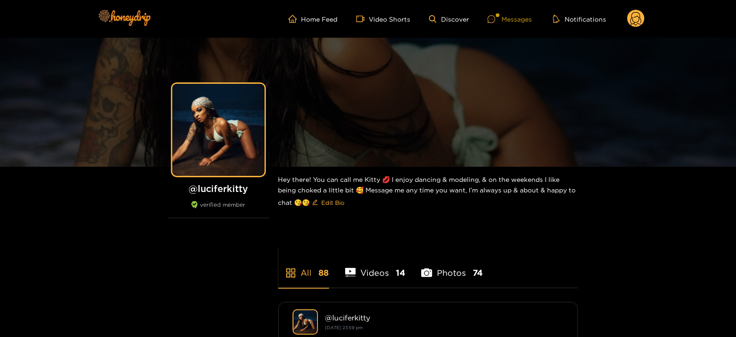 This screenshot has width=736, height=337. What do you see at coordinates (324, 273) in the screenshot?
I see `span: 88` at bounding box center [324, 273].